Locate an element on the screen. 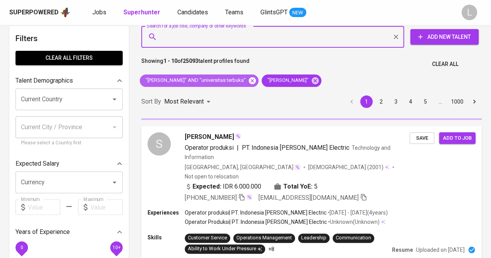  div: L is located at coordinates (469, 12).